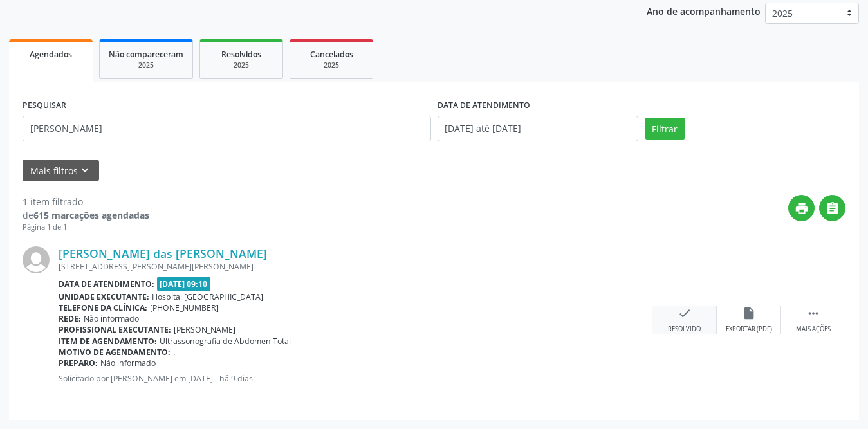 Image resolution: width=868 pixels, height=429 pixels. I want to click on strong: 615 marcações agendadas, so click(91, 214).